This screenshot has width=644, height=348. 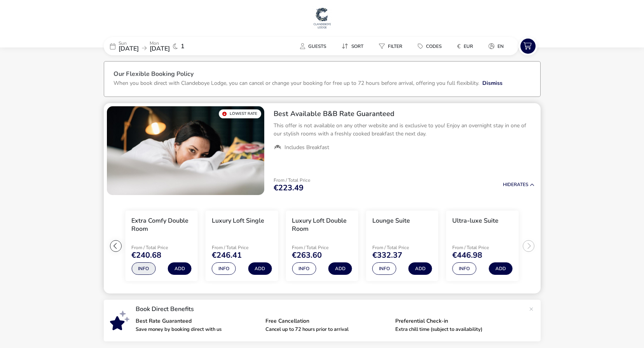 I want to click on span: Sort, so click(x=357, y=46).